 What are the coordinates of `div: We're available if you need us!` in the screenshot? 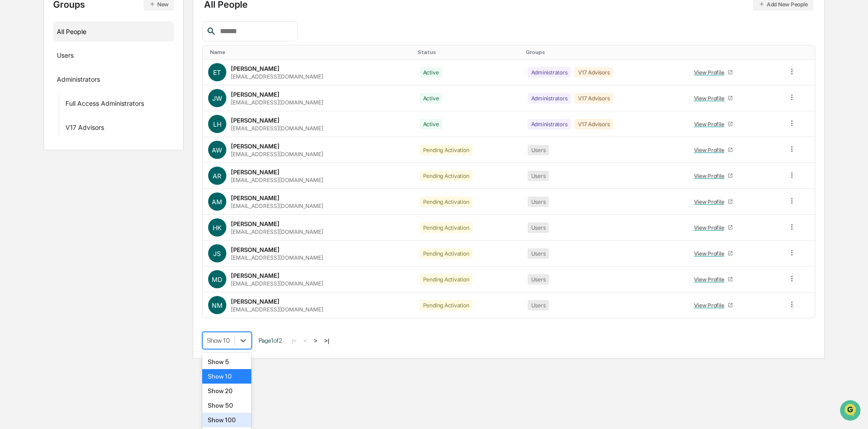 It's located at (83, 82).